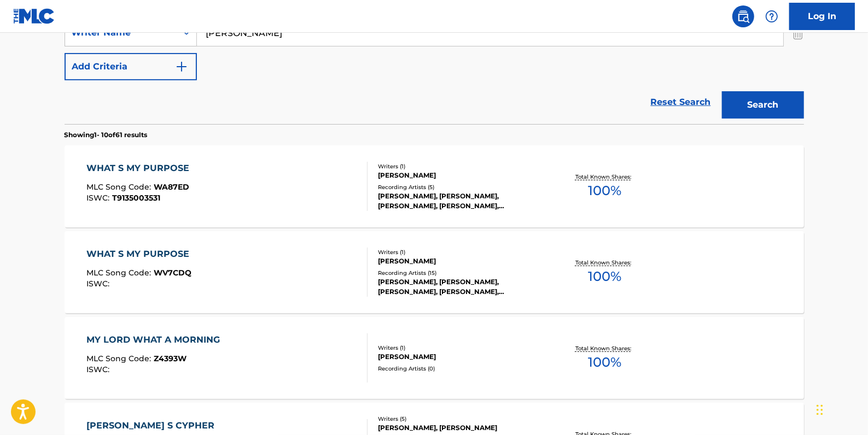  What do you see at coordinates (171, 187) in the screenshot?
I see `span: WA87ED` at bounding box center [171, 187].